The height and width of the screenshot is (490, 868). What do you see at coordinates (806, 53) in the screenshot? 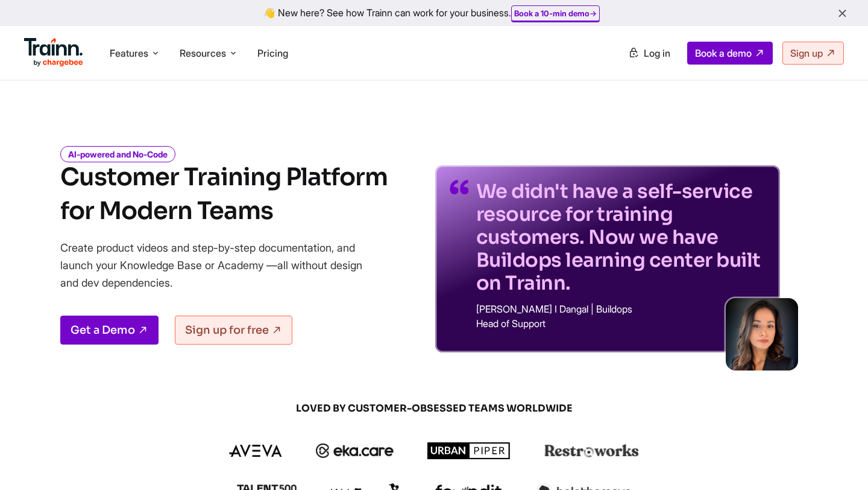
I see `span: Sign up` at bounding box center [806, 53].